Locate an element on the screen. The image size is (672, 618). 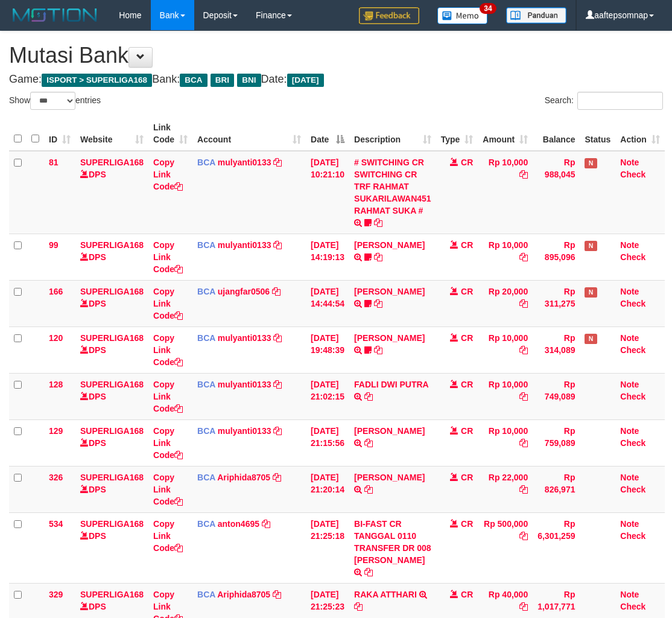
span: 329 is located at coordinates (56, 594).